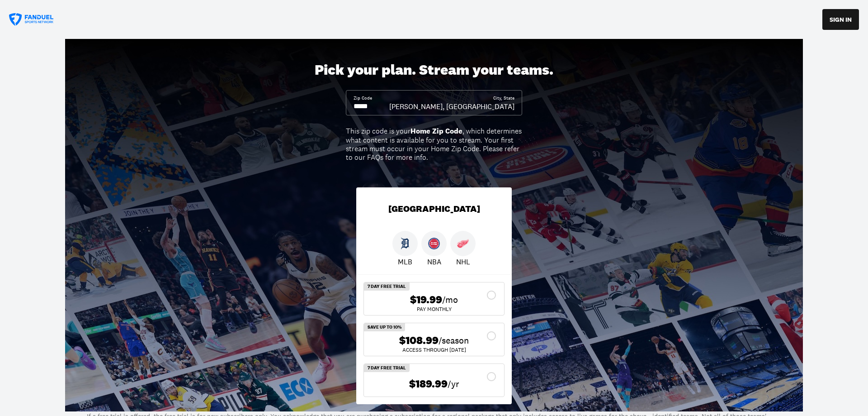 The height and width of the screenshot is (416, 868). I want to click on span: $19.99, so click(425, 300).